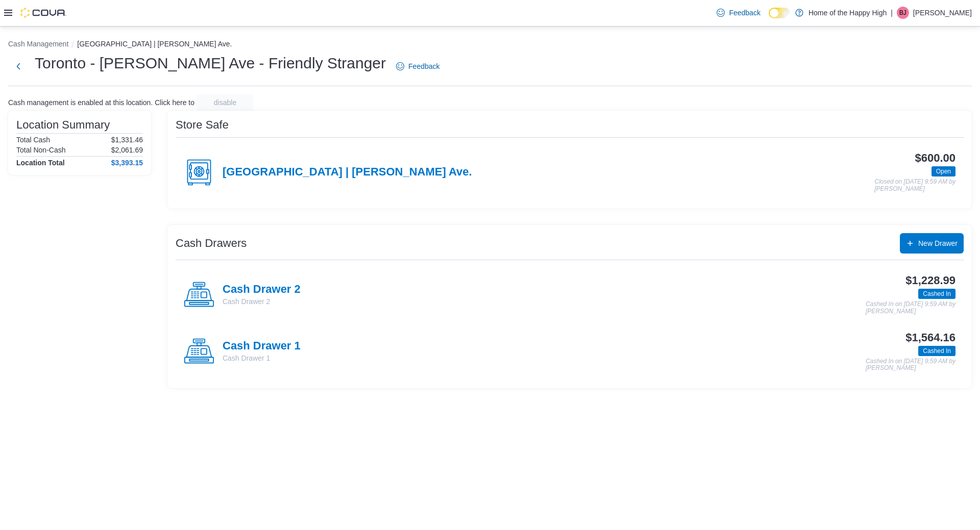 This screenshot has width=980, height=530. What do you see at coordinates (768, 18) in the screenshot?
I see `span: Dark Mode` at bounding box center [768, 18].